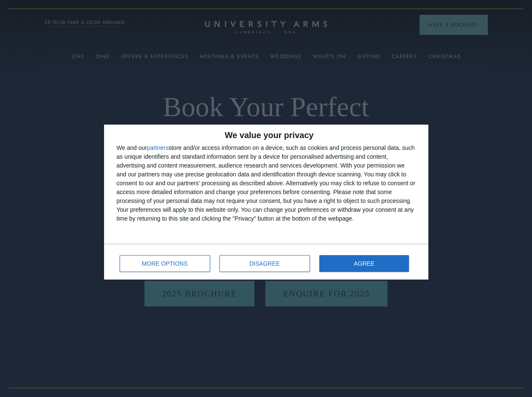 This screenshot has width=532, height=397. I want to click on button: partners, so click(157, 148).